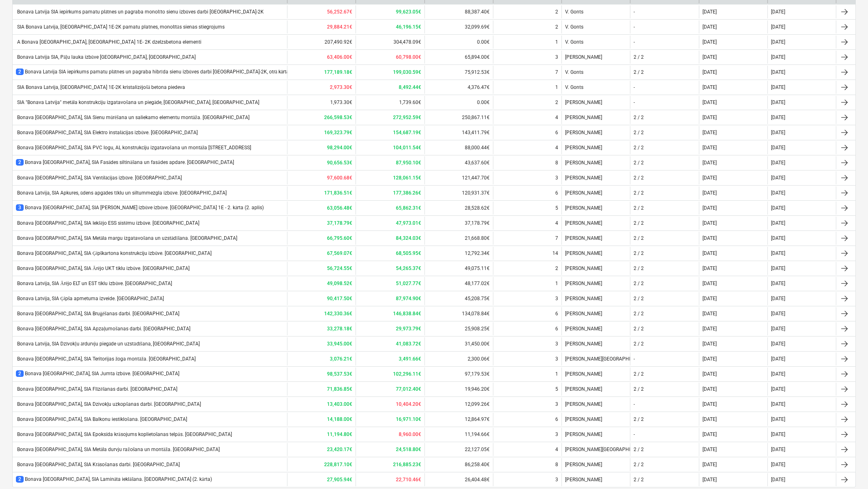 The width and height of the screenshot is (868, 489). Describe the element at coordinates (340, 238) in the screenshot. I see `b: 66,795.60€` at that location.